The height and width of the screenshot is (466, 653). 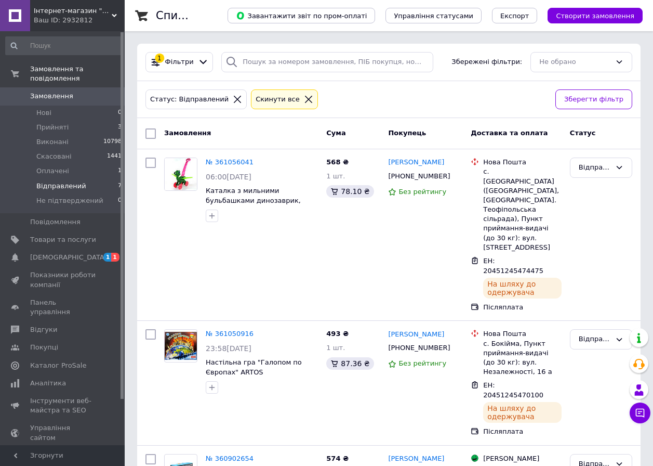 What do you see at coordinates (327, 62) in the screenshot?
I see `input: Пошук за номером замовлення, ПІБ покупця, номером телефону, Email, номером накладної` at bounding box center [327, 62].